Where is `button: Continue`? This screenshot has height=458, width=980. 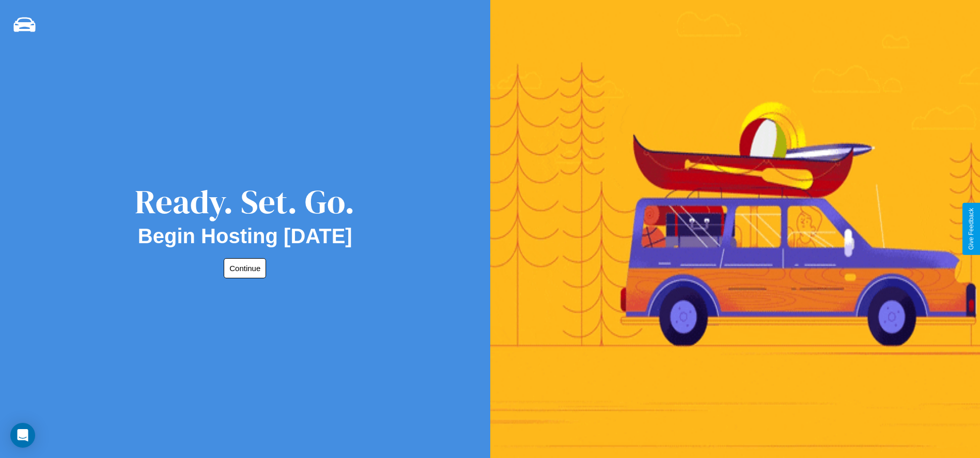
button: Continue is located at coordinates (245, 268).